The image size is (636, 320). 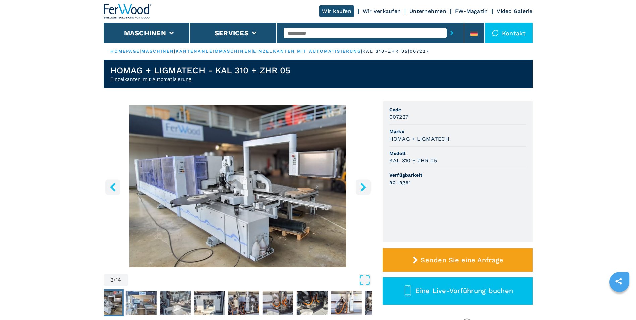 What do you see at coordinates (158, 51) in the screenshot?
I see `a: maschinen` at bounding box center [158, 51].